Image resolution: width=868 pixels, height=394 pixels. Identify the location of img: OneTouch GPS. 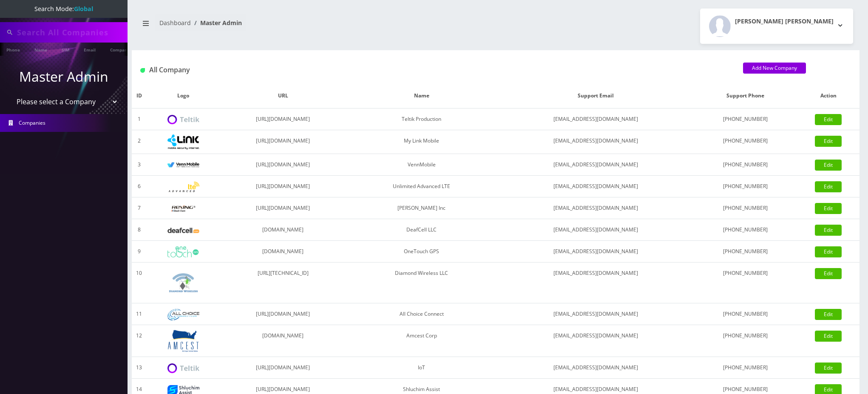
(183, 252).